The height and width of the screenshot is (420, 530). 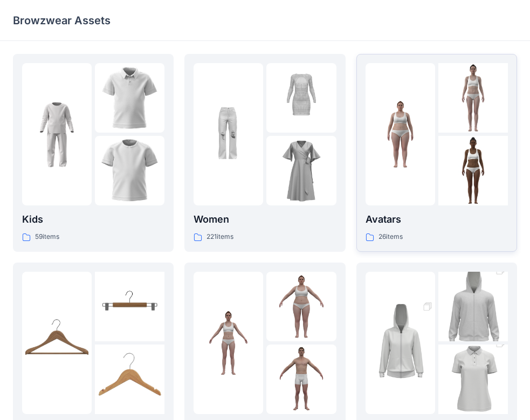 What do you see at coordinates (93, 220) in the screenshot?
I see `p: Kids` at bounding box center [93, 220].